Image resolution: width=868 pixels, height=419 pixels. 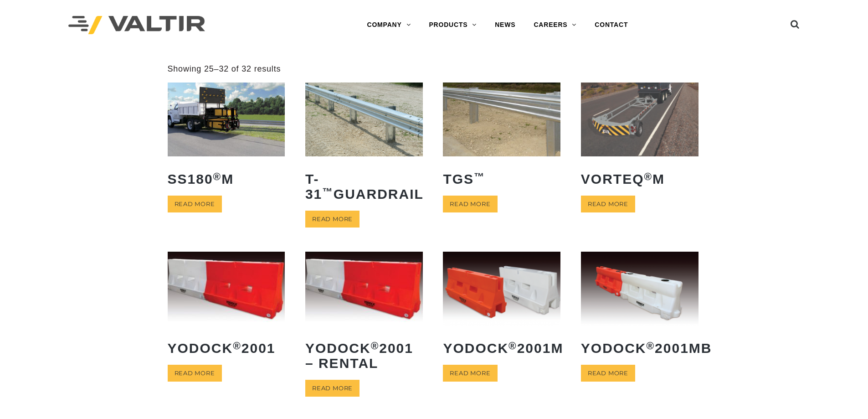 I want to click on a: Read more about “Yodock® 2001 - Rental”, so click(x=333, y=388).